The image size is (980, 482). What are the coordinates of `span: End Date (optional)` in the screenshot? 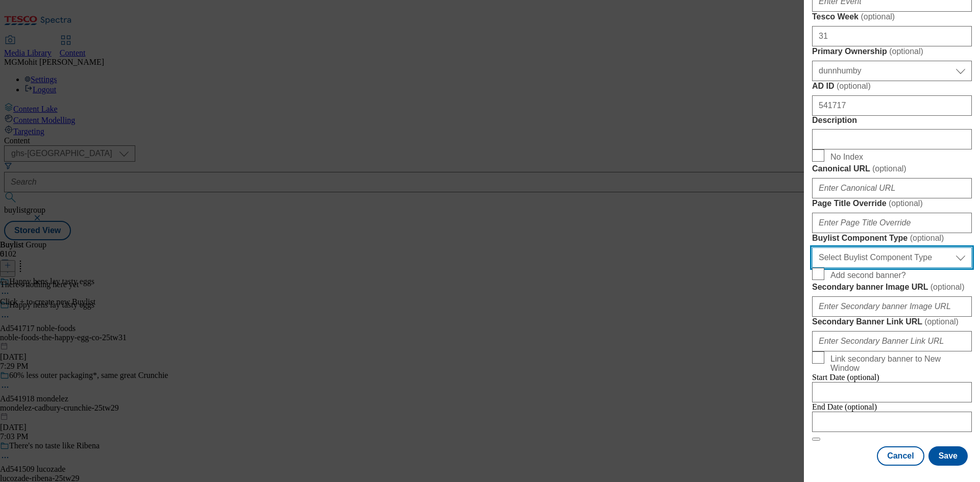 It's located at (844, 407).